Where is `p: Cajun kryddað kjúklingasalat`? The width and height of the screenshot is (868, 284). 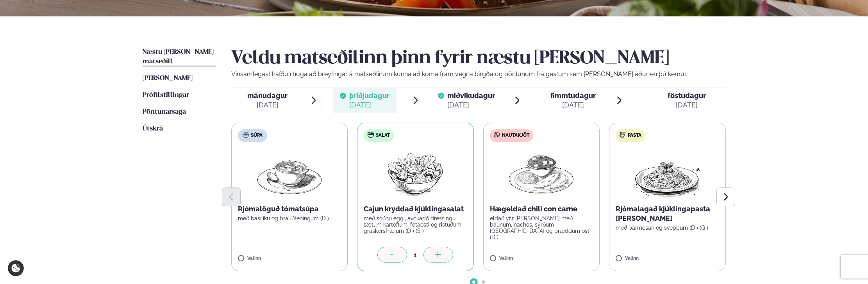 p: Cajun kryddað kjúklingasalat is located at coordinates (415, 209).